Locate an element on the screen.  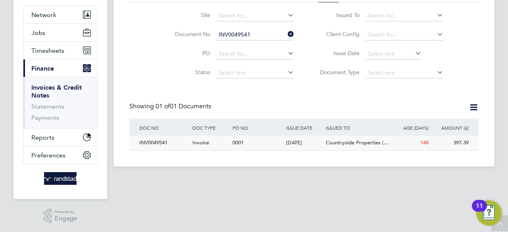
label: Client Config is located at coordinates (337, 34).